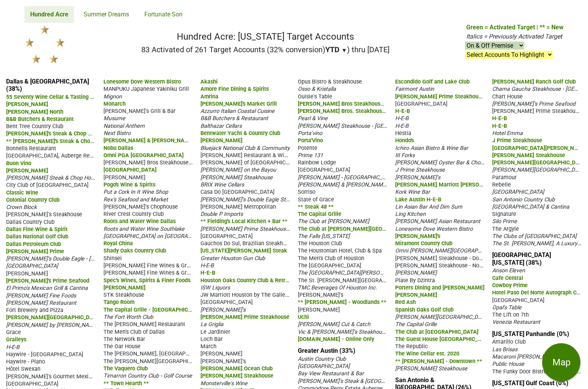 The height and width of the screenshot is (389, 588). What do you see at coordinates (415, 89) in the screenshot?
I see `span: Fairmont Austin` at bounding box center [415, 89].